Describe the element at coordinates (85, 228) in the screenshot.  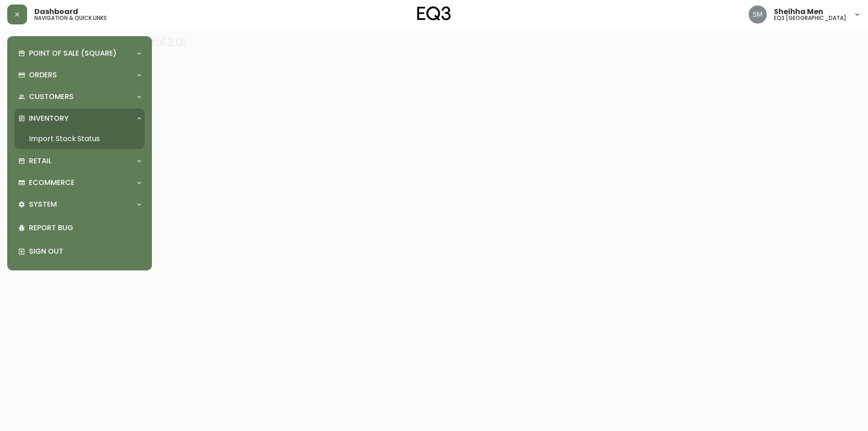
I see `p: Report Bug` at that location.